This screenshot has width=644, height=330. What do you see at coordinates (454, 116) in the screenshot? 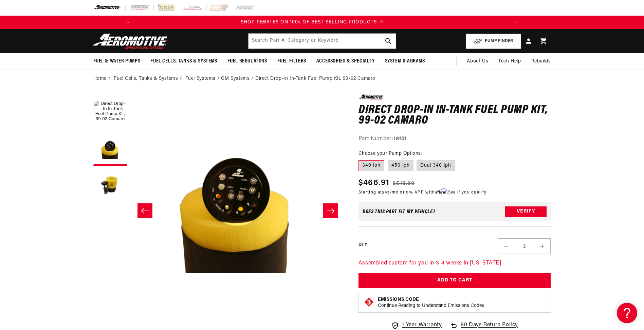
I see `h1: Direct Drop-In In-Tank Fuel Pump Kit, 99-02 Camaro` at bounding box center [454, 116].